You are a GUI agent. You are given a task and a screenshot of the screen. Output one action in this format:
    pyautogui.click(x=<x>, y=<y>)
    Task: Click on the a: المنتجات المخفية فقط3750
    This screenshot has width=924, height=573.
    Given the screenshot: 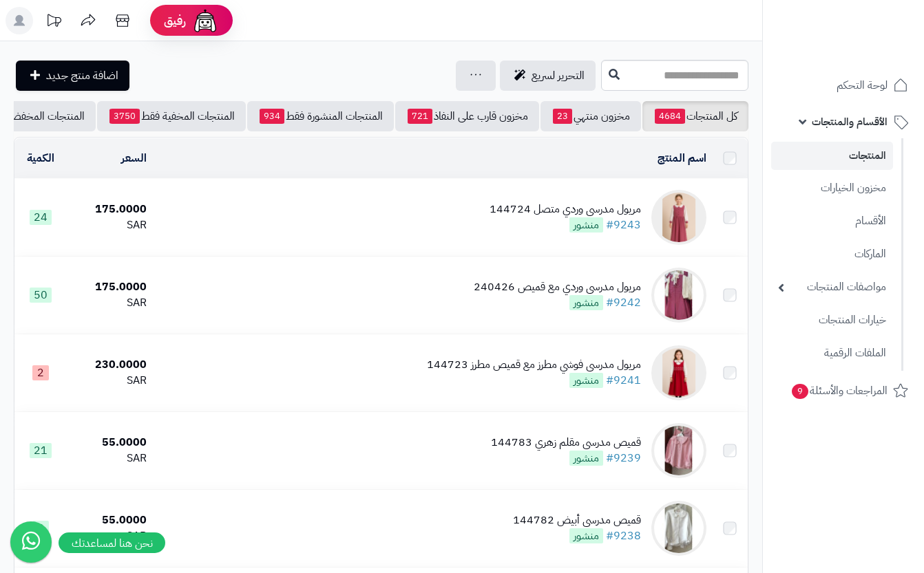 What is the action you would take?
    pyautogui.click(x=172, y=116)
    